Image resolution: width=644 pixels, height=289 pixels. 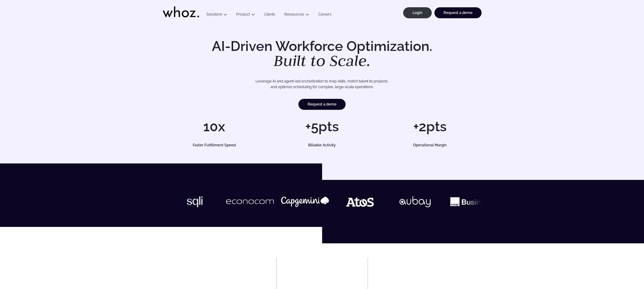 What do you see at coordinates (243, 14) in the screenshot?
I see `a: Product` at bounding box center [243, 14].